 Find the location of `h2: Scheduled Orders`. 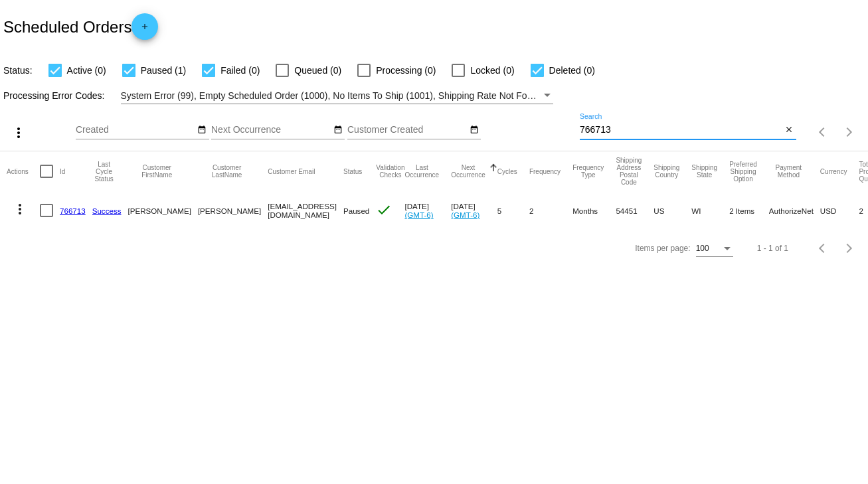

h2: Scheduled Orders is located at coordinates (80, 26).